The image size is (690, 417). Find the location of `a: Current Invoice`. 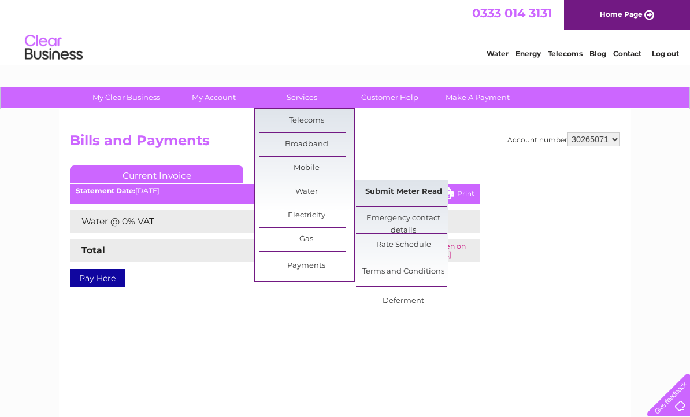

a: Current Invoice is located at coordinates (157, 174).